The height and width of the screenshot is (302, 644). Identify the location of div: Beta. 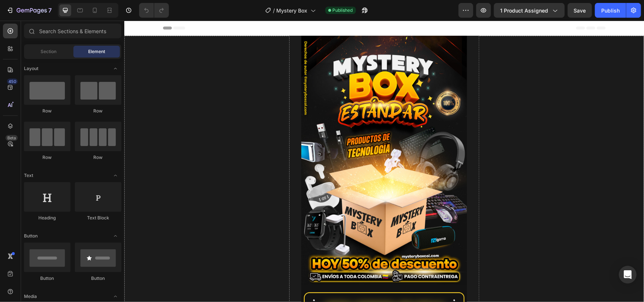
(12, 138).